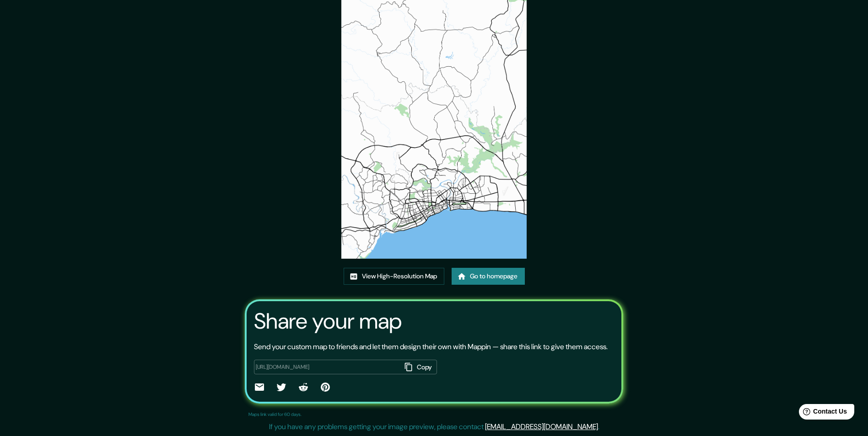  What do you see at coordinates (275, 414) in the screenshot?
I see `p: Maps link valid for 60 days.` at bounding box center [275, 414].